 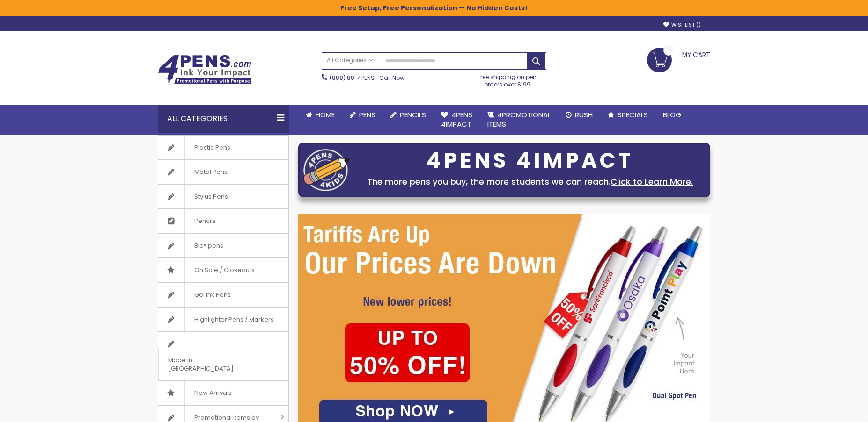 I want to click on a: Wishlist, so click(x=682, y=24).